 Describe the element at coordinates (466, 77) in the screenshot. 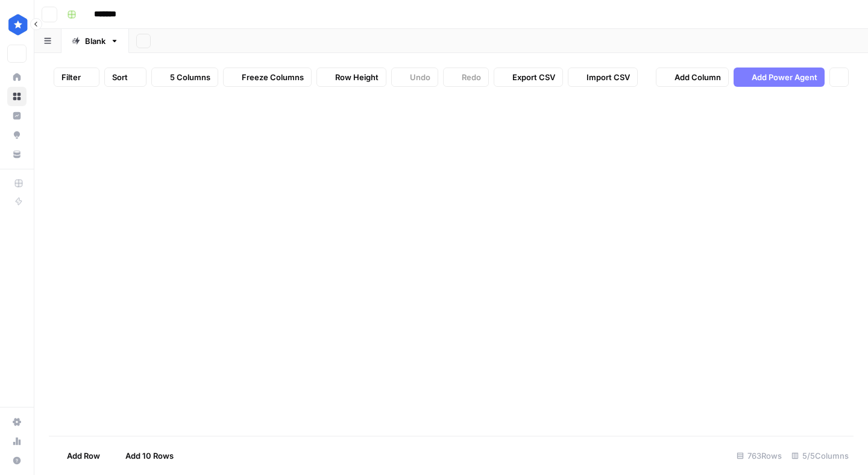

I see `button: Redo` at that location.